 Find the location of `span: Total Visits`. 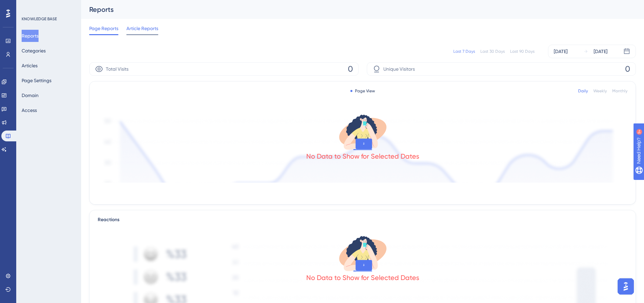

span: Total Visits is located at coordinates (117, 69).